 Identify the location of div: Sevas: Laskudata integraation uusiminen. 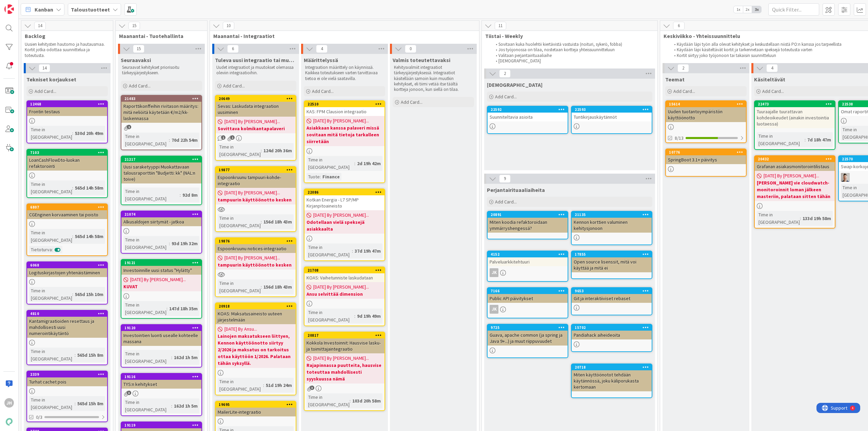
(256, 109).